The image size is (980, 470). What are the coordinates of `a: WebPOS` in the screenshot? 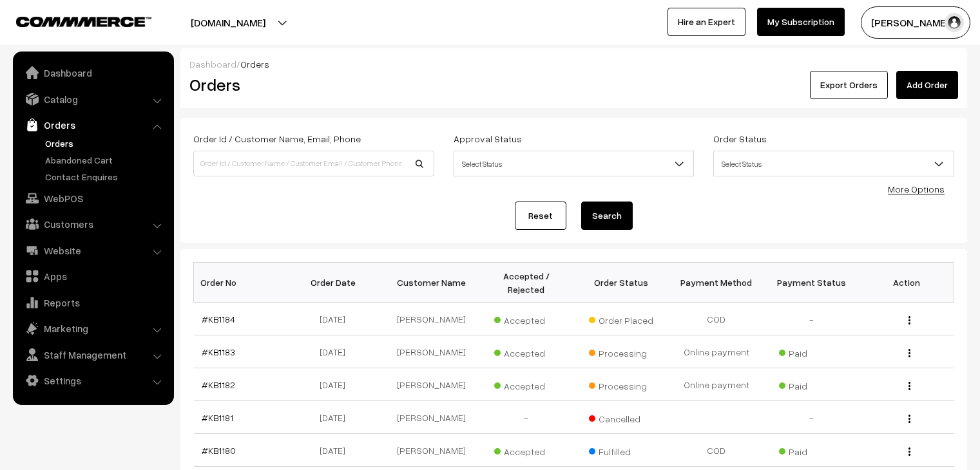 It's located at (92, 199).